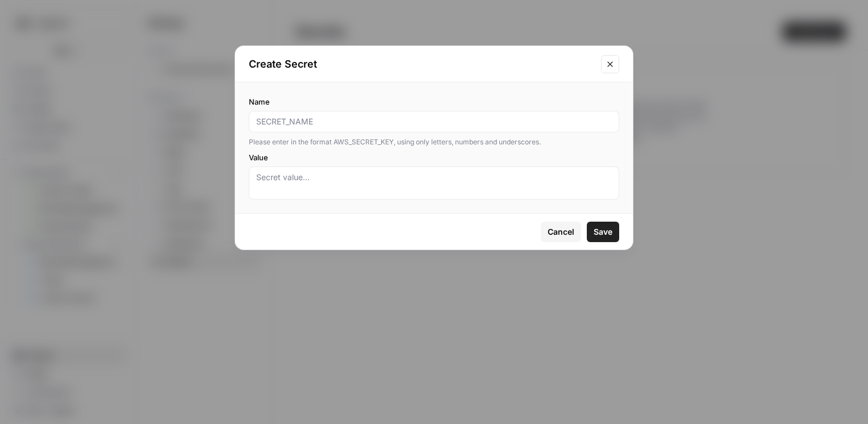 This screenshot has width=868, height=424. Describe the element at coordinates (421, 64) in the screenshot. I see `h2: Create Secret` at that location.